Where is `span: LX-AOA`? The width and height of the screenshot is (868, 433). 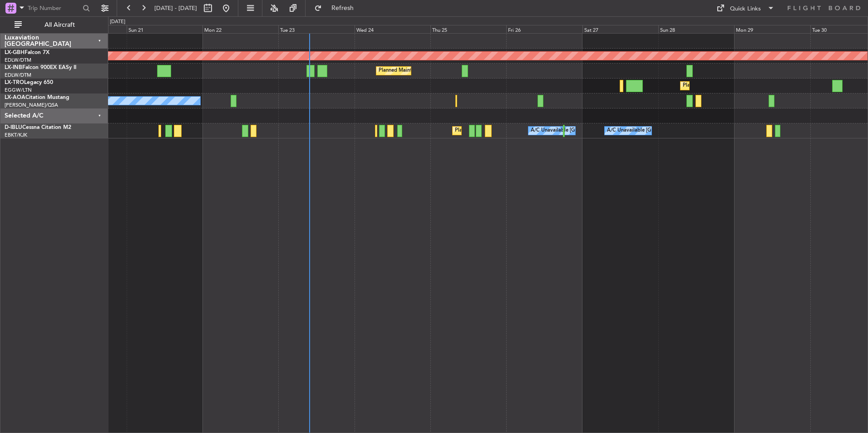 span: LX-AOA is located at coordinates (15, 97).